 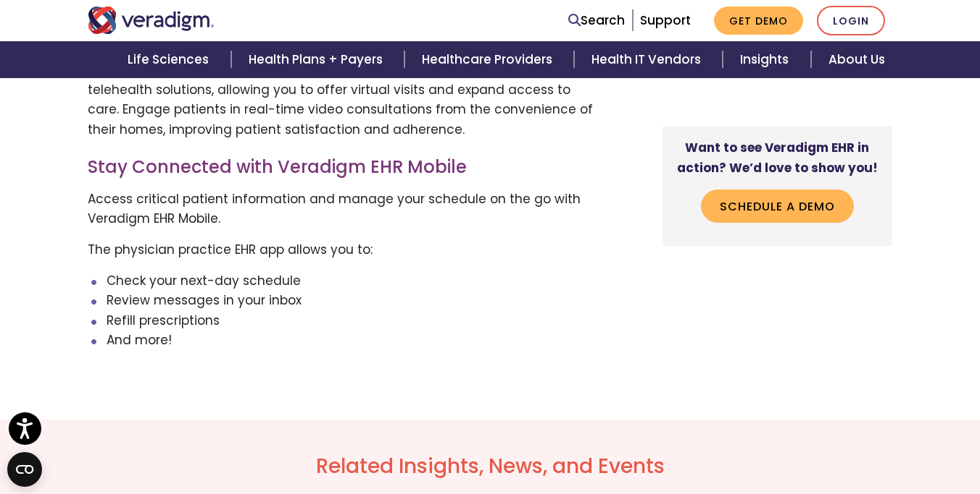 What do you see at coordinates (766, 60) in the screenshot?
I see `a: Insights` at bounding box center [766, 60].